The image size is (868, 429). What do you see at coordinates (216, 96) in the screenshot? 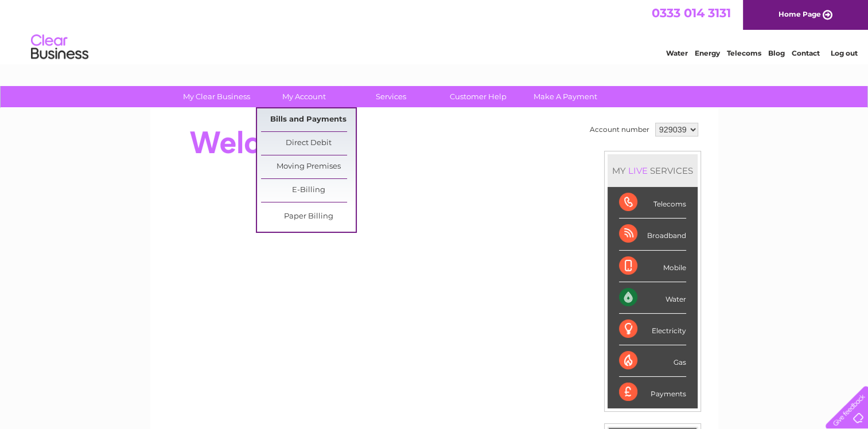
I see `a: My Clear Business` at bounding box center [216, 96].